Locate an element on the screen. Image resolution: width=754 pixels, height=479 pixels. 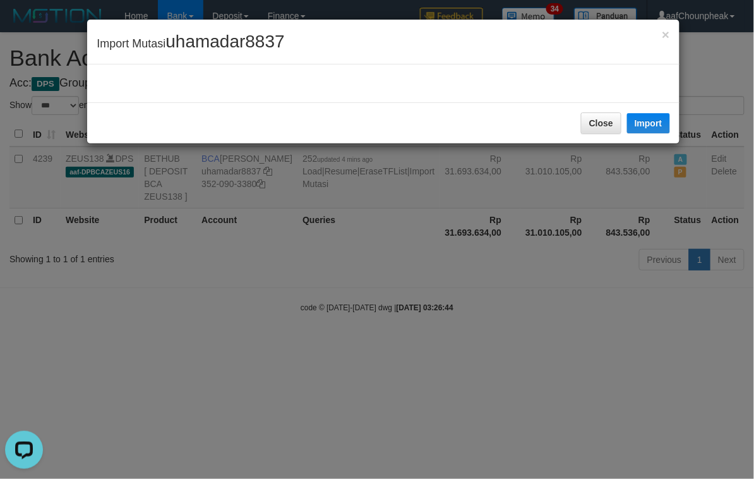
span: uhamadar8837 is located at coordinates (225, 41).